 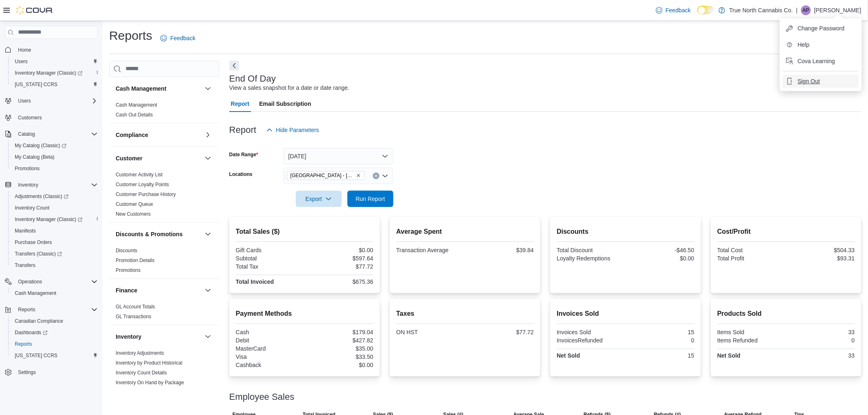 I want to click on span: Purchase Orders, so click(x=33, y=243).